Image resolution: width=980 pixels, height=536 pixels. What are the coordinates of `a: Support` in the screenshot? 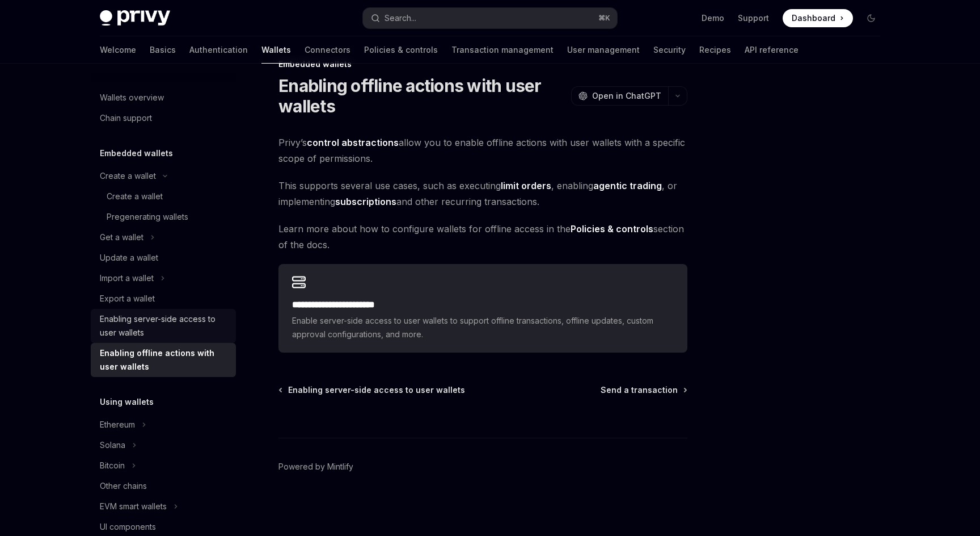 It's located at (753, 18).